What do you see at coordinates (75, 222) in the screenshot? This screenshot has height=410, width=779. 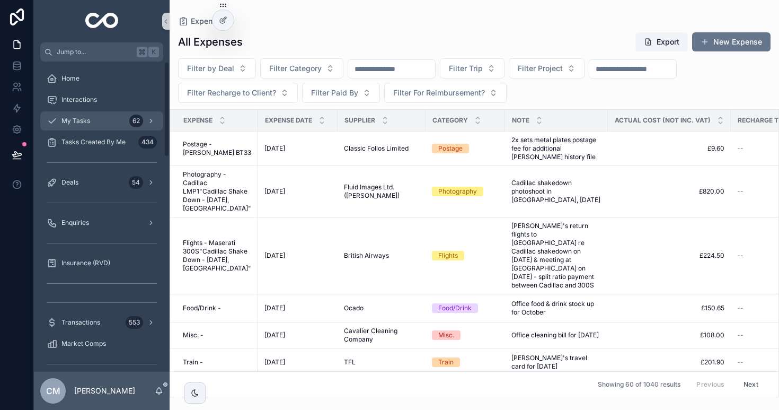 I see `span: Enquiries` at bounding box center [75, 222].